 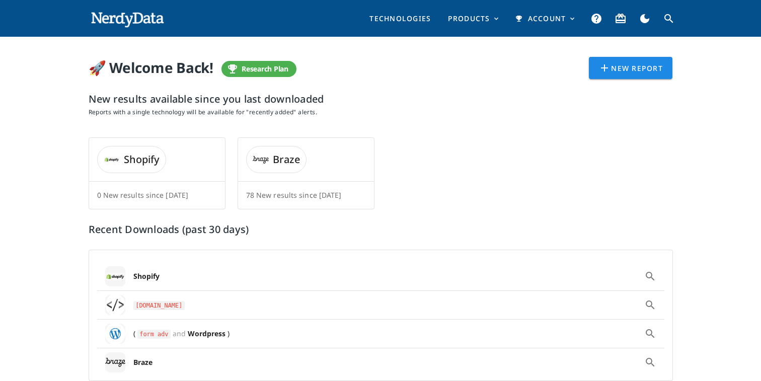 I want to click on button: Search, so click(x=669, y=19).